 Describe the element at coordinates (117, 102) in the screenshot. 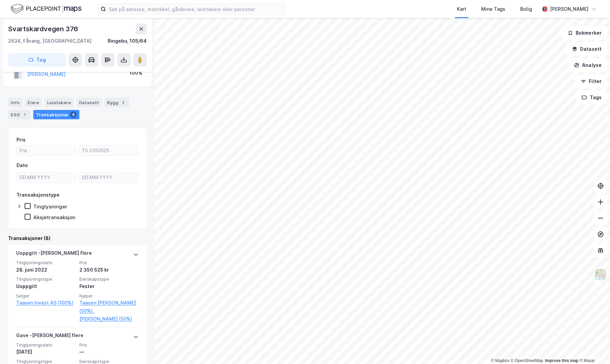

I see `div: Bygg` at that location.